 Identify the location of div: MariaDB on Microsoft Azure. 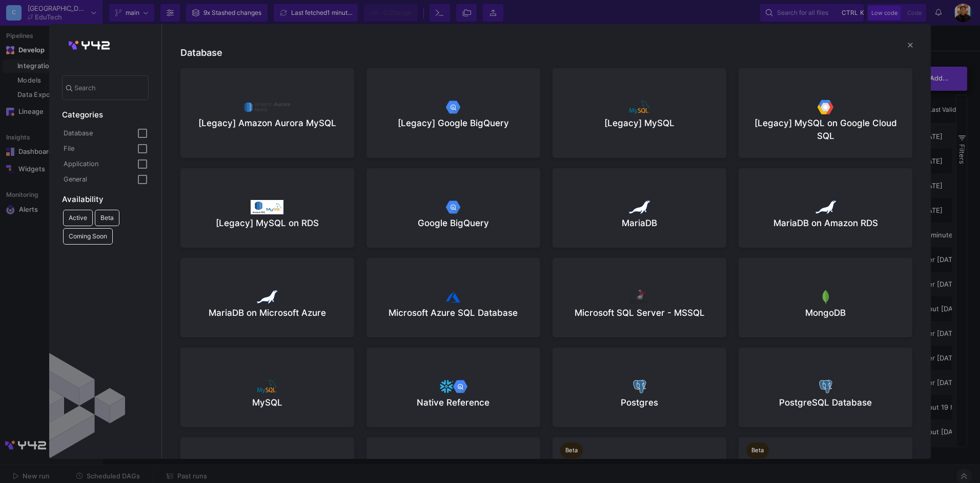
(267, 313).